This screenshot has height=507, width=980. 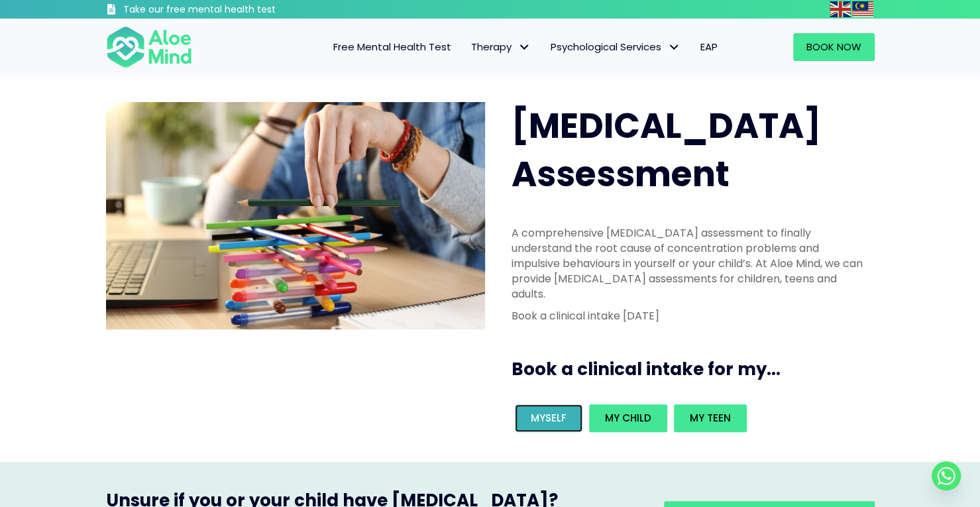 What do you see at coordinates (549, 418) in the screenshot?
I see `a: Myself` at bounding box center [549, 418].